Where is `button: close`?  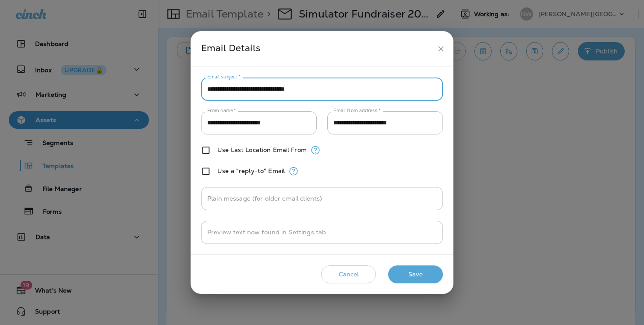 button: close is located at coordinates (441, 48).